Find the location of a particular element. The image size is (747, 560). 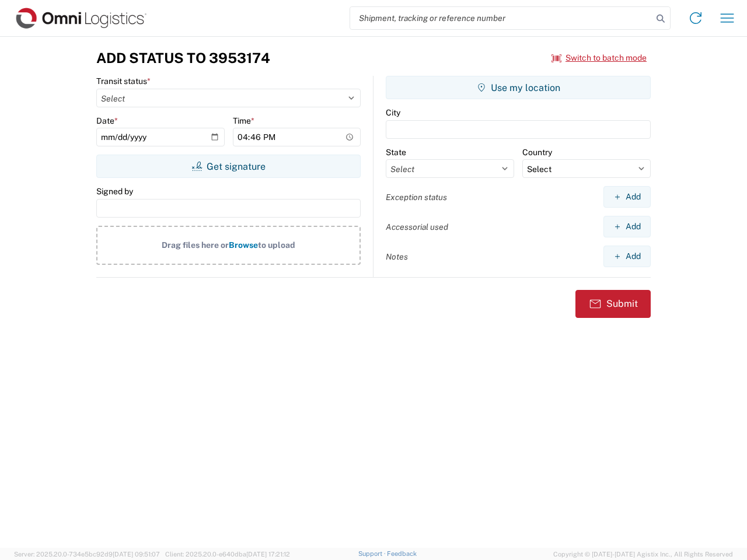

span: Server: 2025.20.0-734e5bc92d9 is located at coordinates (87, 554).